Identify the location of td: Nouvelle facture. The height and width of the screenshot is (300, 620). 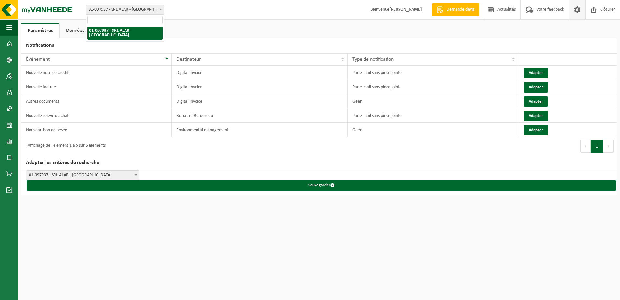
(96, 87).